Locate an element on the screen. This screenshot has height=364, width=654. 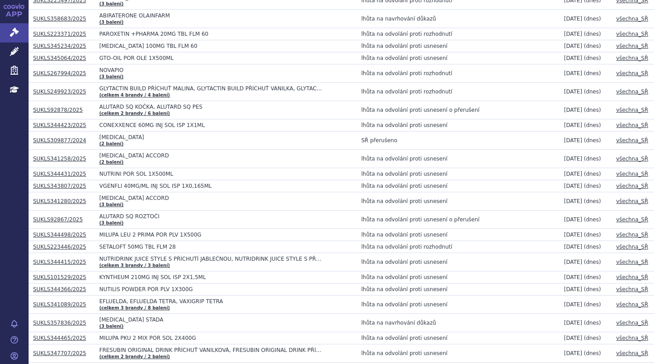
a: (celkem 4 brandy / 4 balení) is located at coordinates (134, 95).